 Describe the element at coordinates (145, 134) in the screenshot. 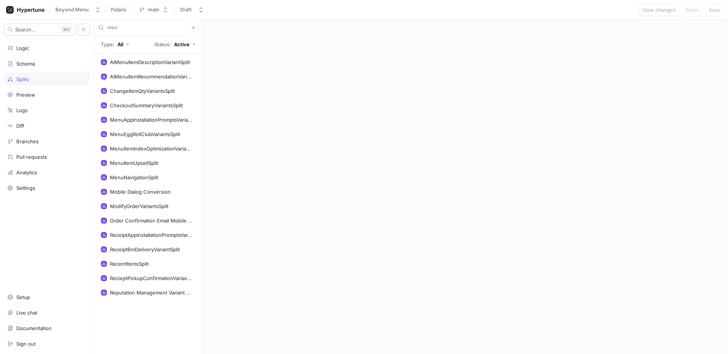

I see `div: MenuEggRollClubVariantsSplit` at that location.